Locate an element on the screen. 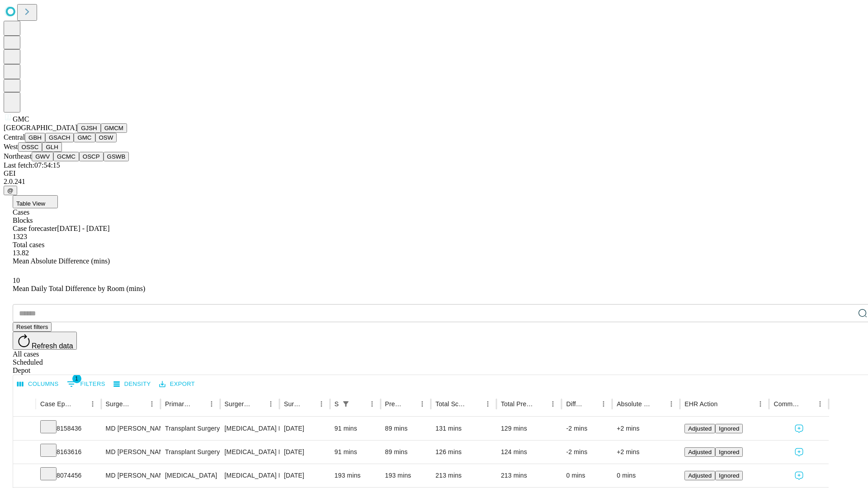  div: 1 active filter is located at coordinates (345, 404).